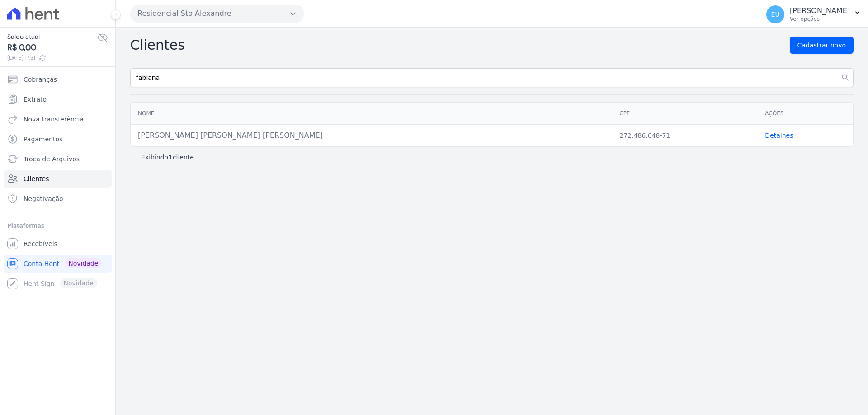 This screenshot has height=415, width=868. What do you see at coordinates (685, 114) in the screenshot?
I see `th: CPF` at bounding box center [685, 114].